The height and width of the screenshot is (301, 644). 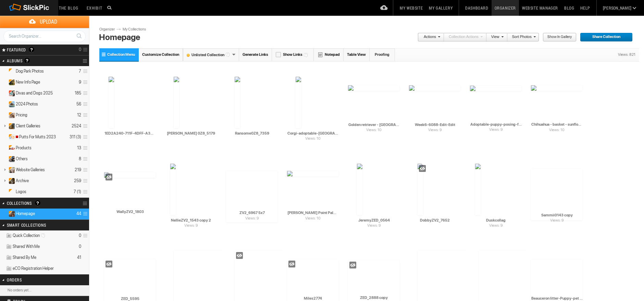 I want to click on img: 1ED2A240-711F-4DFF-A3A7-A6BFBCAC52DF.webp, so click(x=111, y=102).